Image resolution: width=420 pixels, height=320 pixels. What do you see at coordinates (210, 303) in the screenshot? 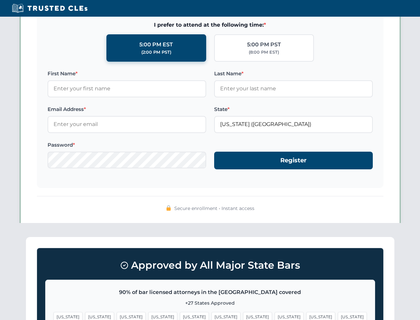
I see `p: +27 States Approved` at bounding box center [210, 303].